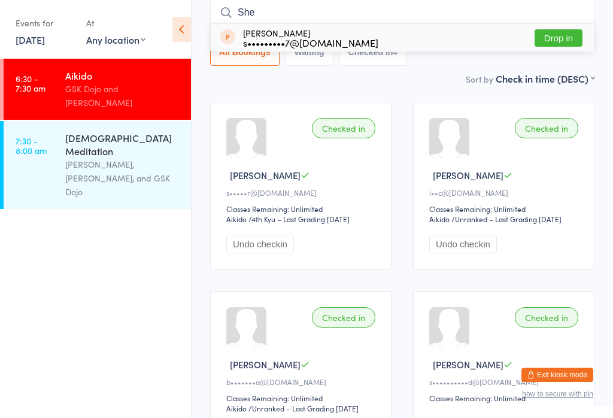  I want to click on time: 6:30 - 7:30 am, so click(31, 83).